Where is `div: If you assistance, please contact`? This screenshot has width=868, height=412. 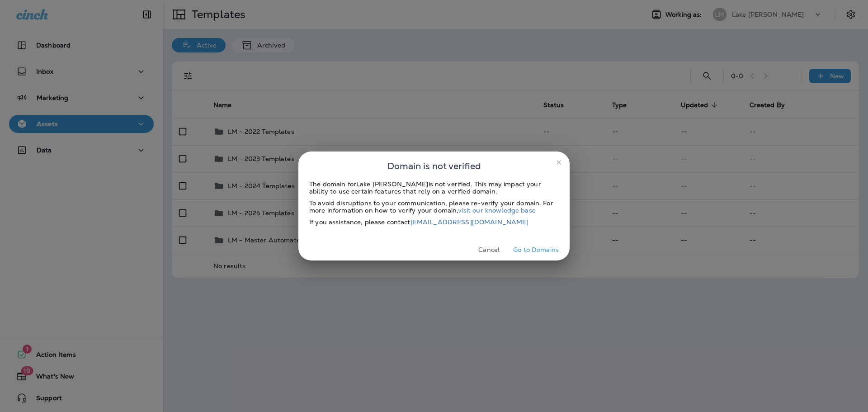
div: If you assistance, please contact is located at coordinates (434, 222).